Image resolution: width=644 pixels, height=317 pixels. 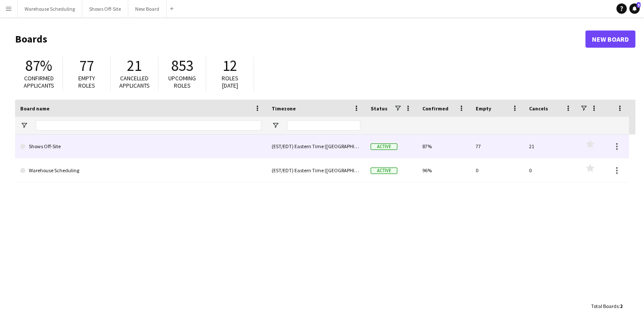 What do you see at coordinates (35, 108) in the screenshot?
I see `span: Board name` at bounding box center [35, 108].